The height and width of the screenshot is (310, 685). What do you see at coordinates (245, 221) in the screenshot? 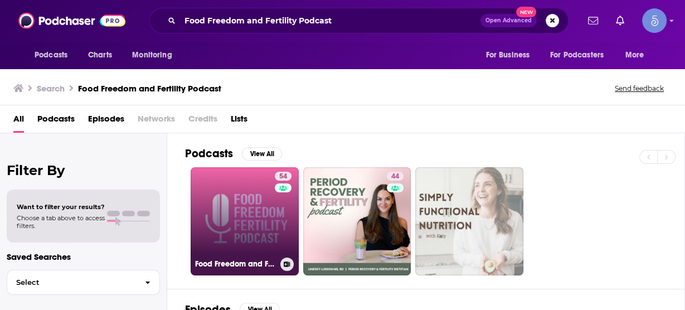
I see `a: 54Food Freedom and Fertility Podcast` at bounding box center [245, 221].